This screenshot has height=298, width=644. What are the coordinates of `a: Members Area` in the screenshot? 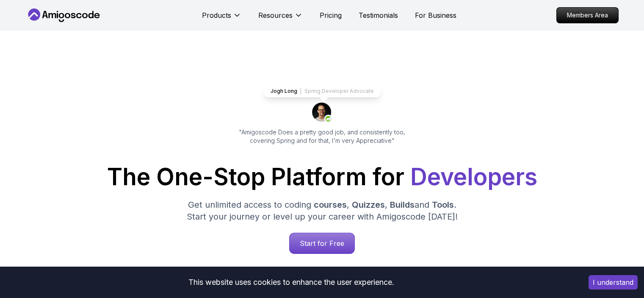 It's located at (587, 15).